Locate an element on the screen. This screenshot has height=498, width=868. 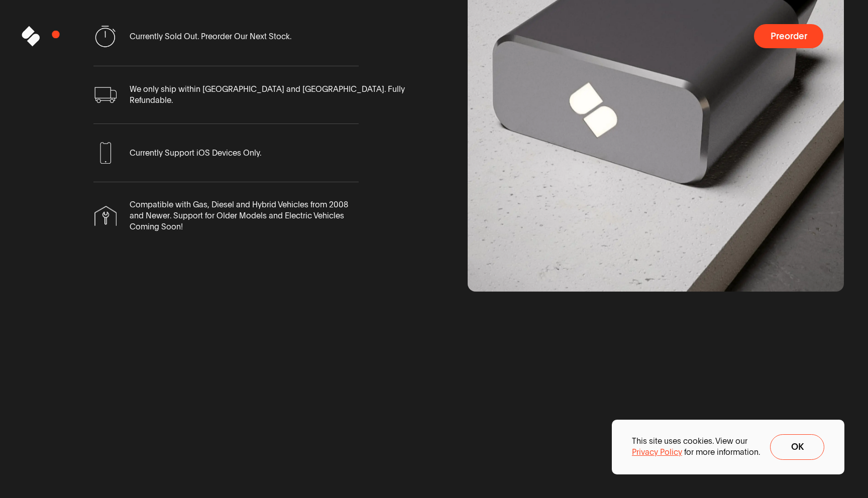
span: We only ship within United States and Canada. Fully Refundable. is located at coordinates (267, 95).